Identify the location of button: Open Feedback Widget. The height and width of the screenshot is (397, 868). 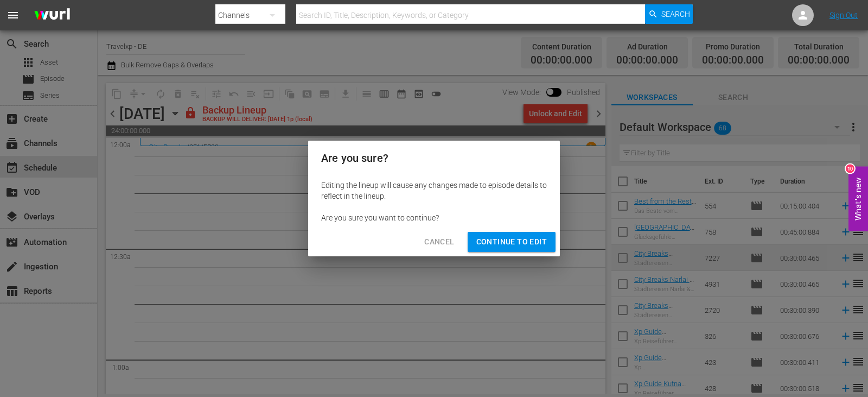
(859, 198).